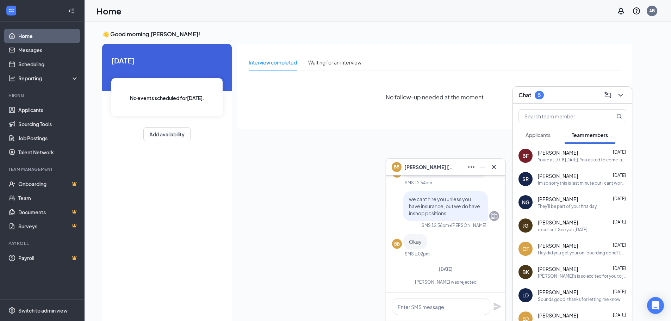  I want to click on svg: QuestionInfo, so click(636, 11).